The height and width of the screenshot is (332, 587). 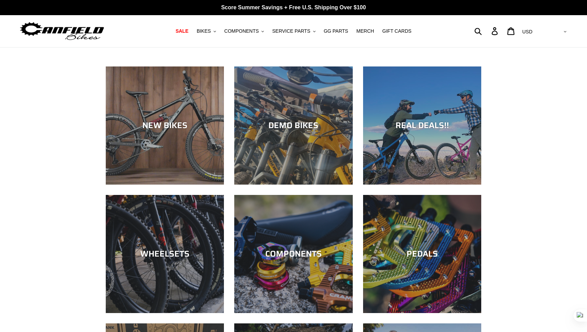 What do you see at coordinates (291, 31) in the screenshot?
I see `span: SERVICE PARTS` at bounding box center [291, 31].